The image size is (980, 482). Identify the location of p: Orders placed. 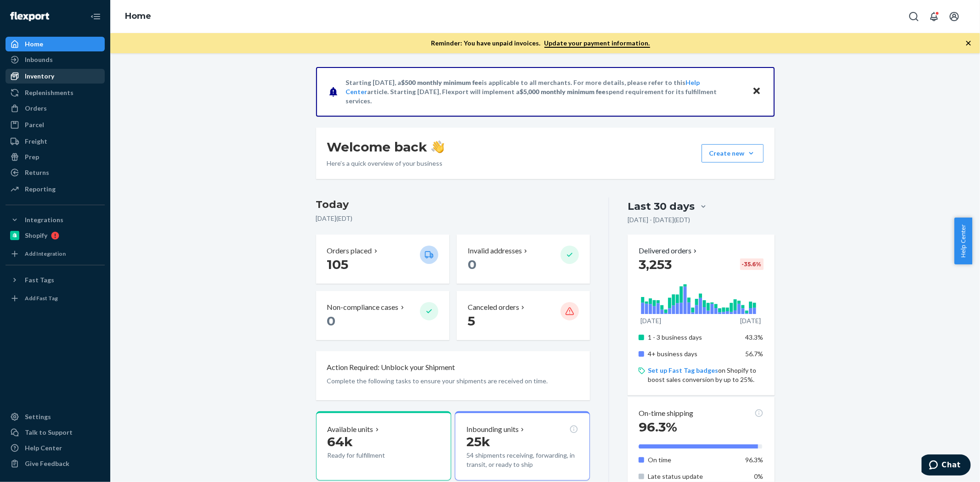
(350, 251).